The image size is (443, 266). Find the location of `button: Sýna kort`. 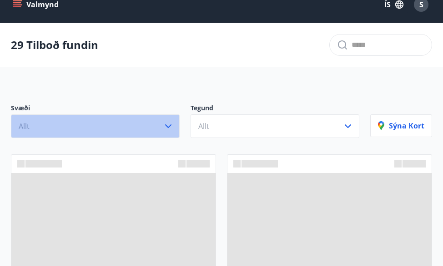

button: Sýna kort is located at coordinates (401, 126).